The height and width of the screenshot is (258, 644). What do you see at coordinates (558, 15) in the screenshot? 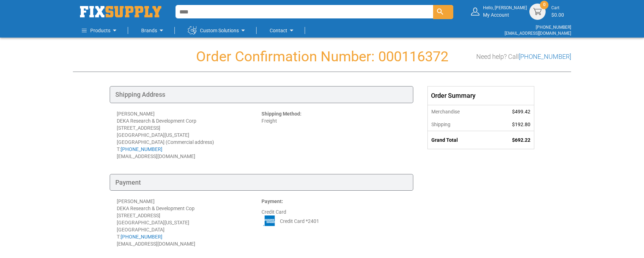
I see `span: $0.00` at bounding box center [558, 15].